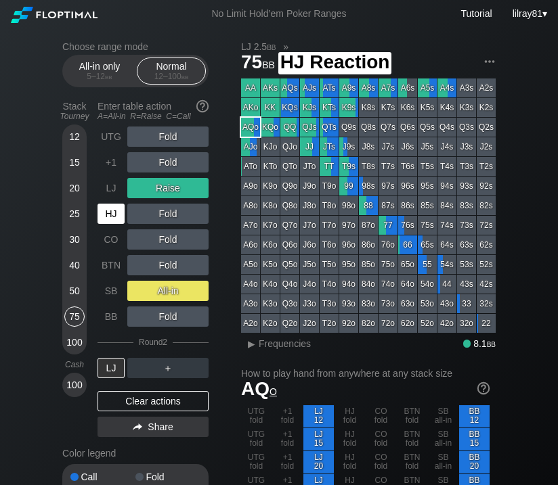 This screenshot has width=558, height=485. What do you see at coordinates (427, 245) in the screenshot?
I see `div: 65s` at bounding box center [427, 245].